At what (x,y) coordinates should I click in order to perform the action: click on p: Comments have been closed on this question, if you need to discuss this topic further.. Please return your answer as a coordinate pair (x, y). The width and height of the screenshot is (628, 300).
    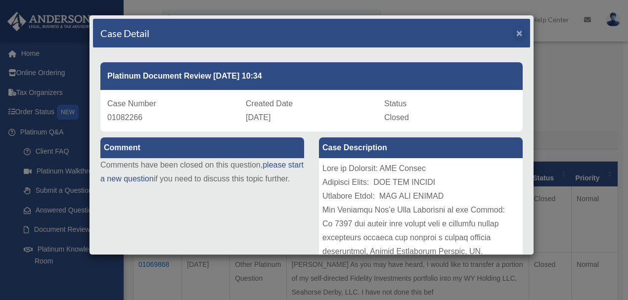
    Looking at the image, I should click on (202, 172).